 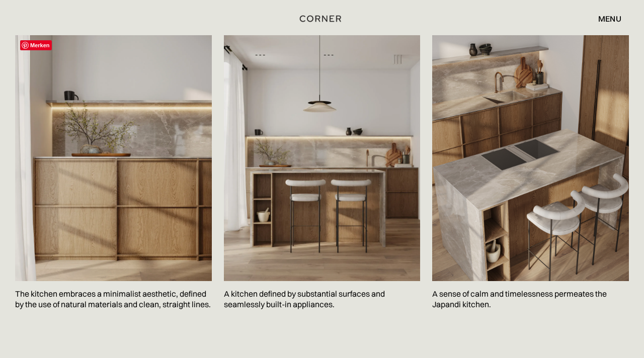 What do you see at coordinates (322, 299) in the screenshot?
I see `p: A kitchen defined by substantial surfaces and seamlessly built-in appliances.` at bounding box center [322, 299].